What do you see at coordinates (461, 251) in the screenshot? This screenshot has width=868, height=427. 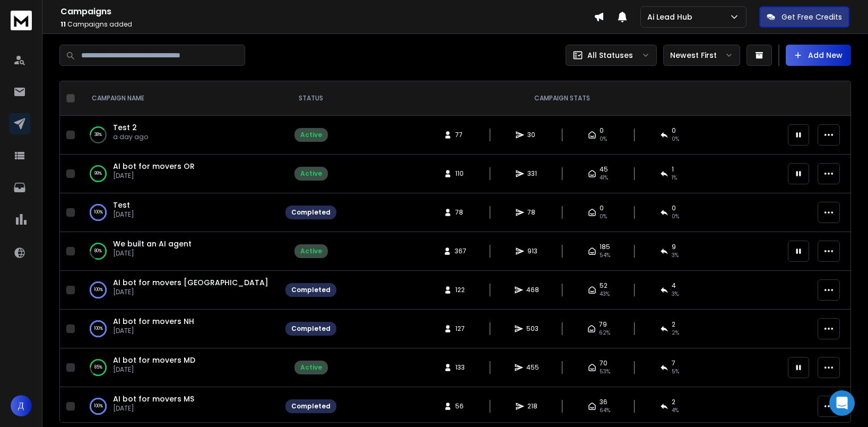 I see `span: 367` at bounding box center [461, 251].